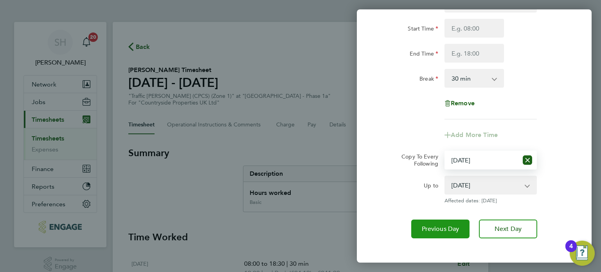 The image size is (601, 272). What do you see at coordinates (429, 80) in the screenshot?
I see `label: Break` at bounding box center [429, 80].